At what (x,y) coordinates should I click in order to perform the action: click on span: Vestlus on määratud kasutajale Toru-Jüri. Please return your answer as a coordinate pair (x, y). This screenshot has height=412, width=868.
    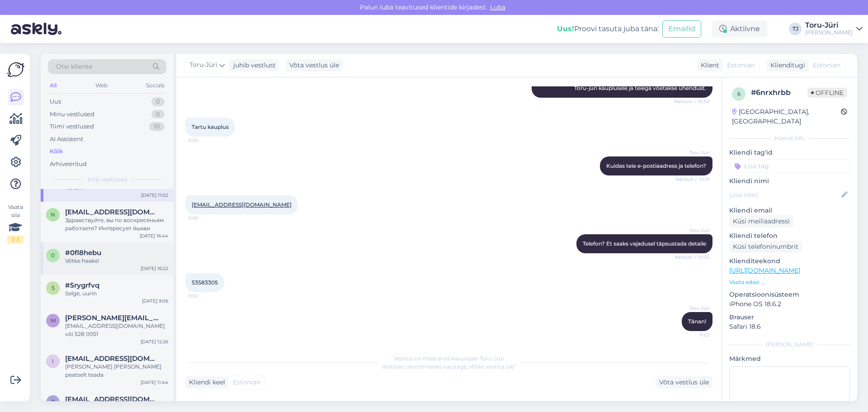
    Looking at the image, I should click on (449, 359).